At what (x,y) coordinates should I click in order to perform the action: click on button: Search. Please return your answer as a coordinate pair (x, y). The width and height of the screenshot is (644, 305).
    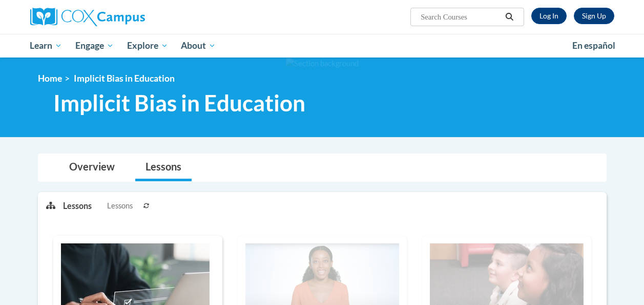
    Looking at the image, I should click on (509, 17).